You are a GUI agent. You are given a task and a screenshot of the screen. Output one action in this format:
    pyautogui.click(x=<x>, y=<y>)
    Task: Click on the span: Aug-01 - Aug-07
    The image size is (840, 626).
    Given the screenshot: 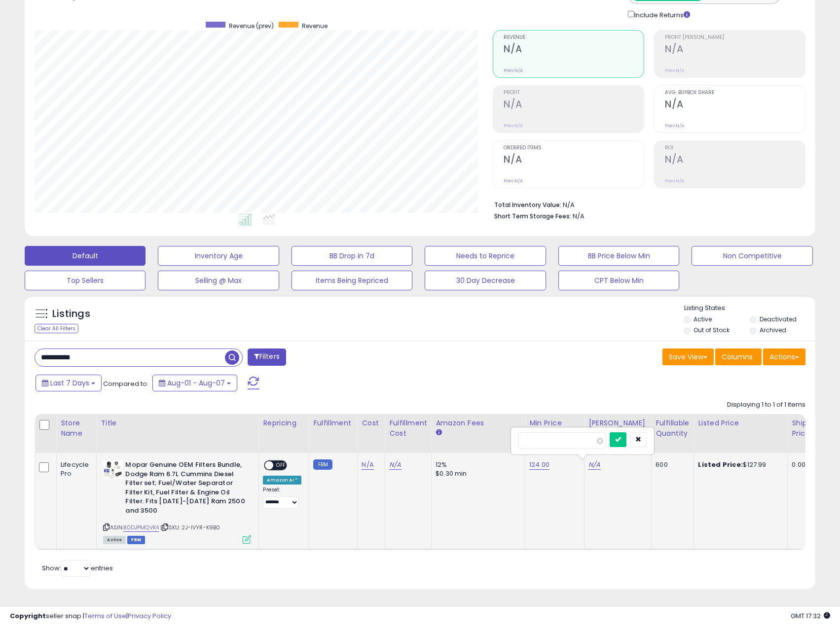 What is the action you would take?
    pyautogui.click(x=195, y=383)
    